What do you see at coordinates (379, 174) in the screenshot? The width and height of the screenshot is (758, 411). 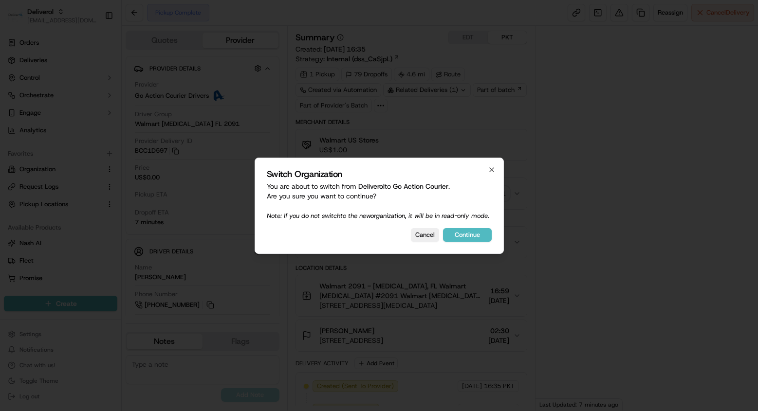 I see `h2: Switch Organization` at bounding box center [379, 174].